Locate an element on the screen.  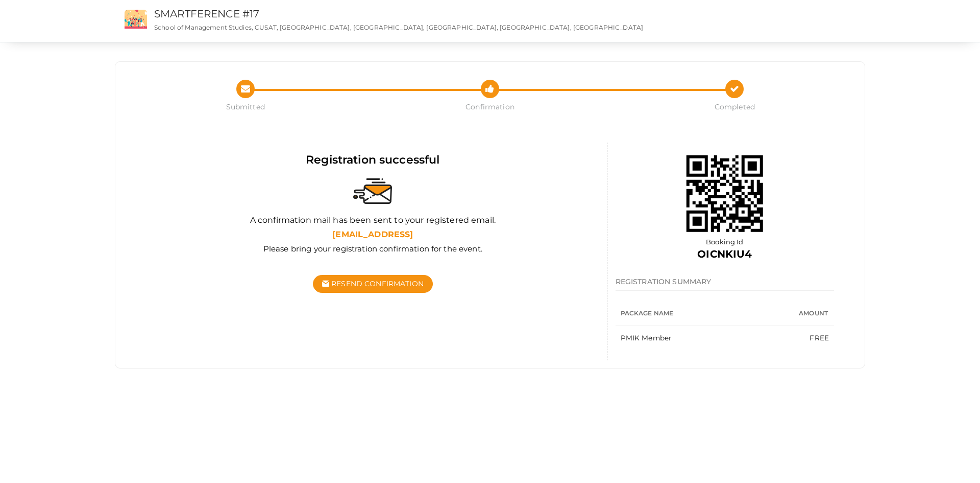
label: Please bring your registration confirmation for the event. is located at coordinates (373, 248).